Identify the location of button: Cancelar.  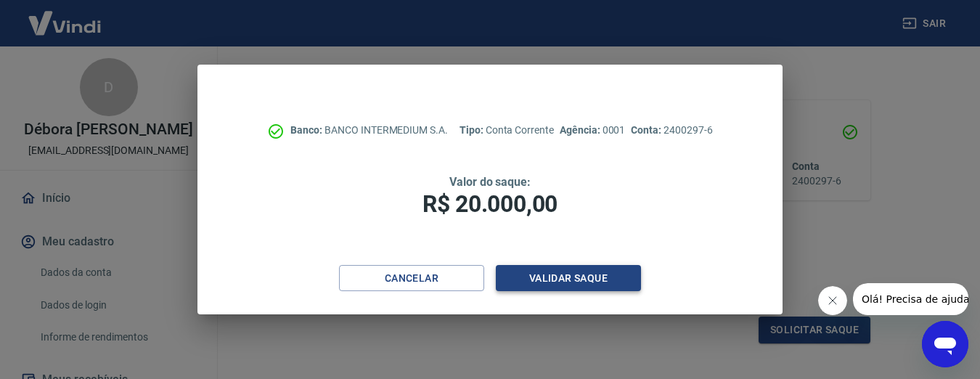
(411, 278).